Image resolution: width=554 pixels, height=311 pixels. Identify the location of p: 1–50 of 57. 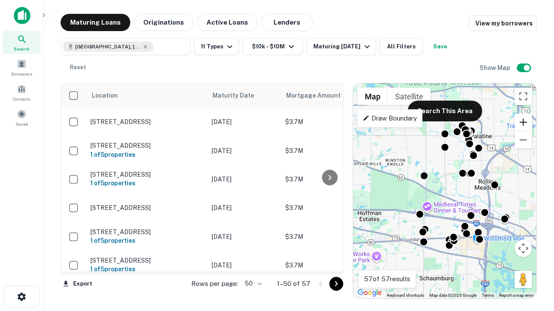
(293, 284).